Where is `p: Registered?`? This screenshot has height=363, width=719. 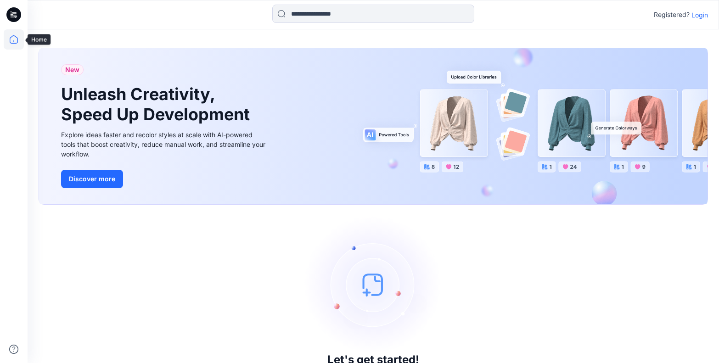
p: Registered? is located at coordinates (672, 15).